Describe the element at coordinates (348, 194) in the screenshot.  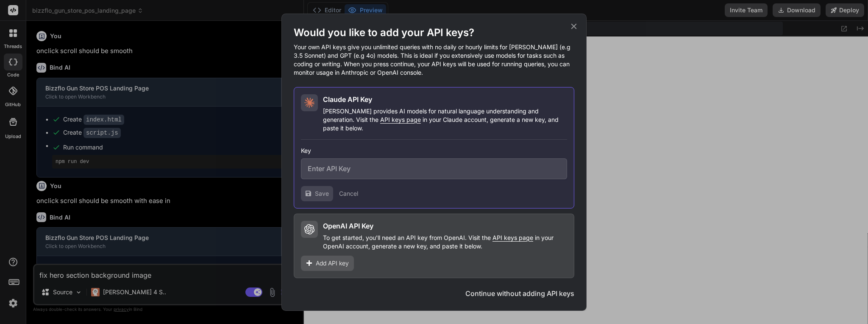
I see `button: Cancel` at that location.